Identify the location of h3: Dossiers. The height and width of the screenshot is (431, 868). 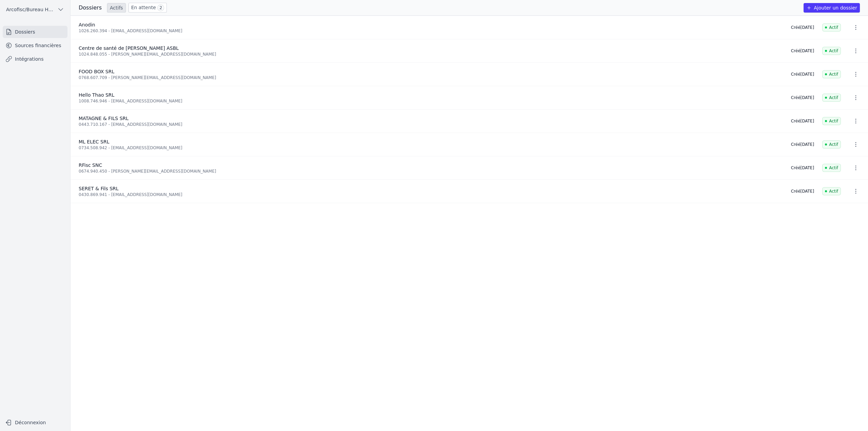
(91, 7).